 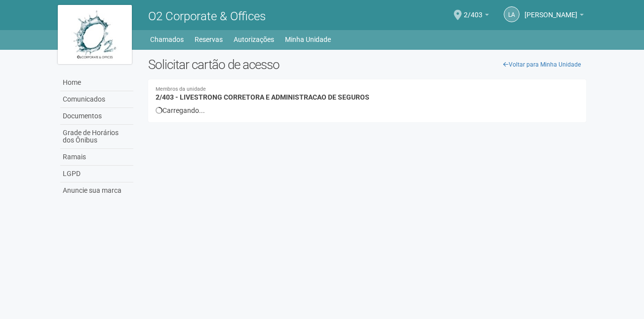 I want to click on span: 2/403, so click(x=473, y=10).